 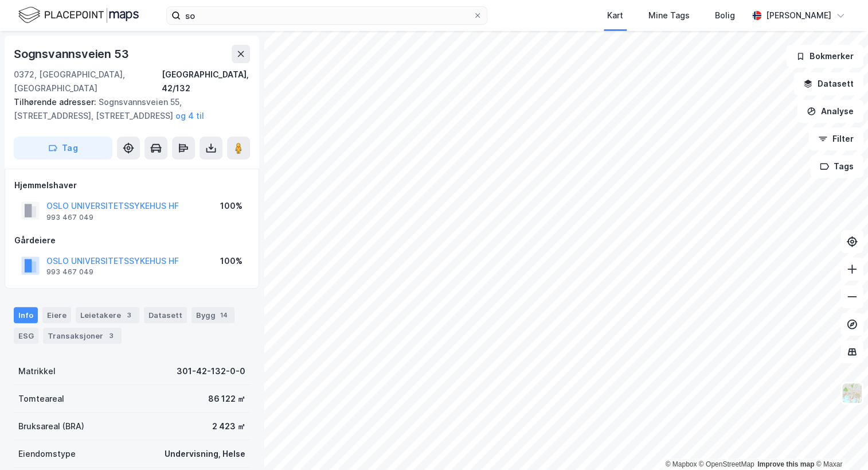 What do you see at coordinates (326, 15) in the screenshot?
I see `input: Søk på adresse, matrikkel, gårdeiere, leietakere eller personer` at bounding box center [326, 15].